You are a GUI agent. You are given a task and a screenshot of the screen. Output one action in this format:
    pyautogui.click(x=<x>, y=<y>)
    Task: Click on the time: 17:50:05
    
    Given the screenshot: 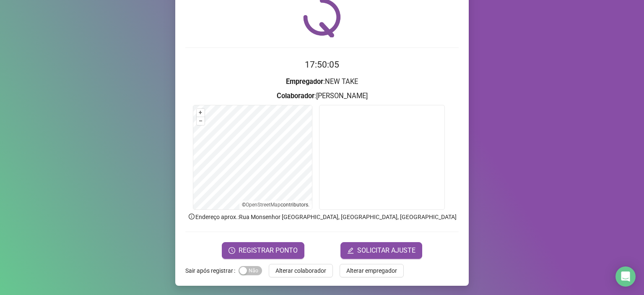 What is the action you would take?
    pyautogui.click(x=322, y=64)
    